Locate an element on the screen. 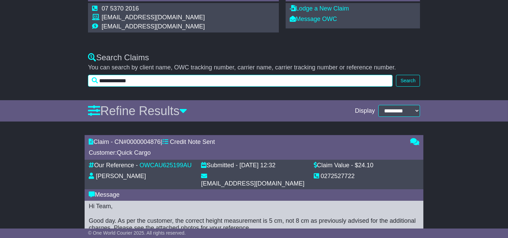  div: 0272527722 is located at coordinates (338, 176).